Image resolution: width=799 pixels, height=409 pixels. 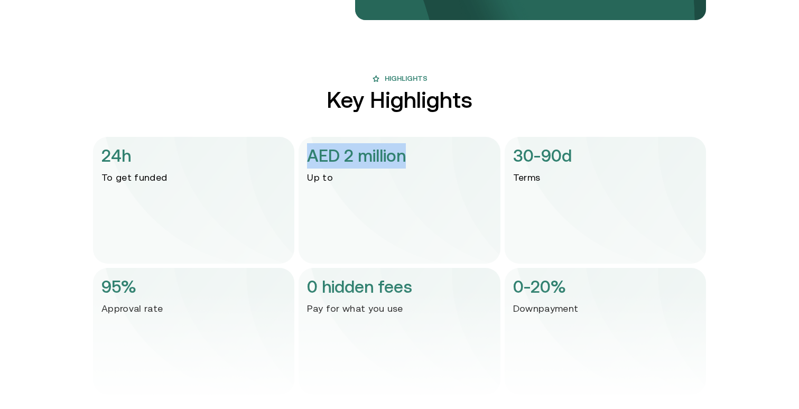 I want to click on img: benefit, so click(x=376, y=79).